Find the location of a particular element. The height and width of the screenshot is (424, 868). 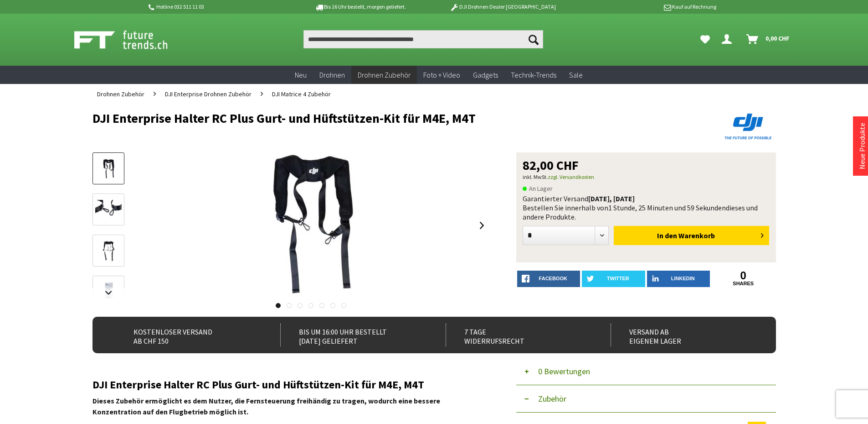

a: Technik-Trends is located at coordinates (533, 75).